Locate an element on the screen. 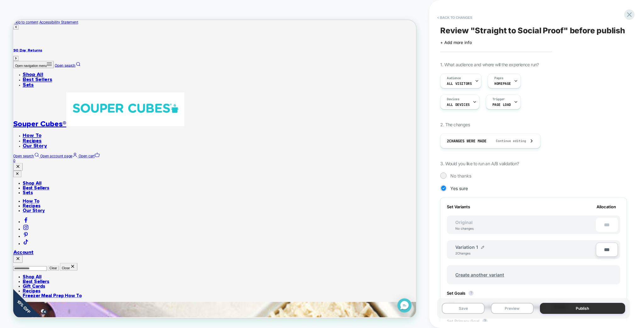 The height and width of the screenshot is (328, 644). a: Follow on Facebook is located at coordinates (17, 269).